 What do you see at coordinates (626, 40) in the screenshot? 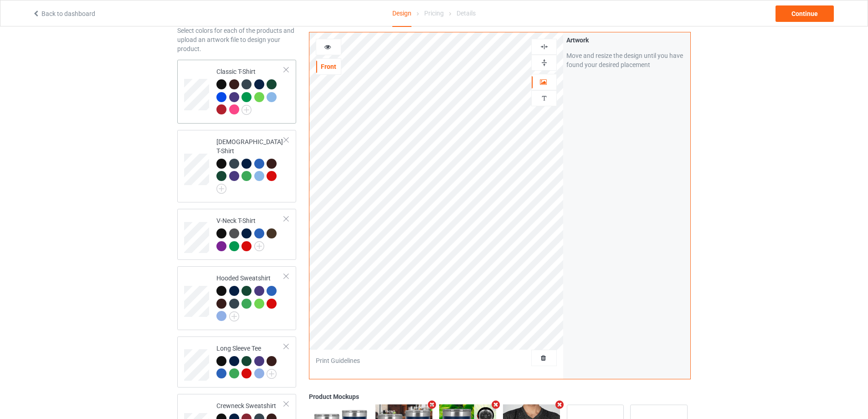
I see `div: Artwork` at bounding box center [626, 40].